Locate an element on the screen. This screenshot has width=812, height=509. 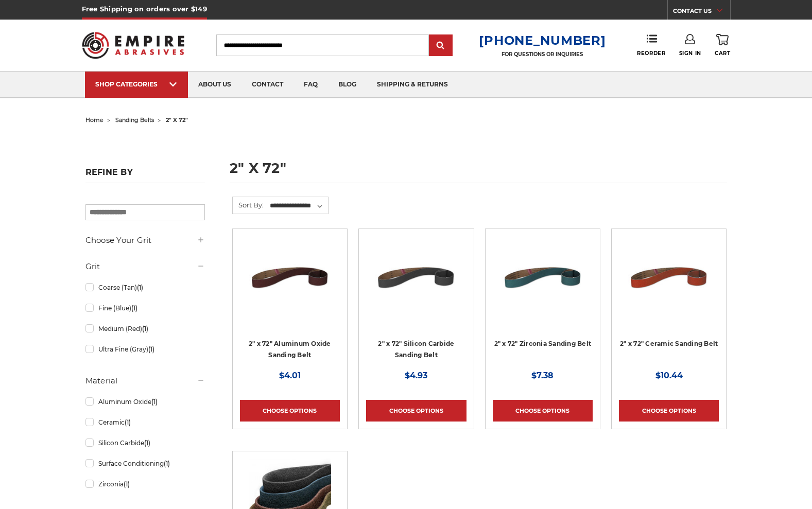
a: Surface Conditioning is located at coordinates (145, 463).